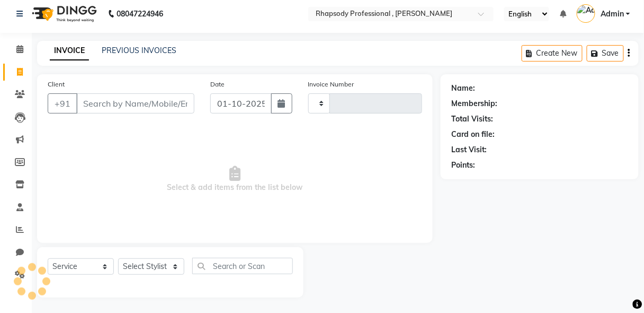 The image size is (644, 313). I want to click on label: Invoice Number, so click(331, 84).